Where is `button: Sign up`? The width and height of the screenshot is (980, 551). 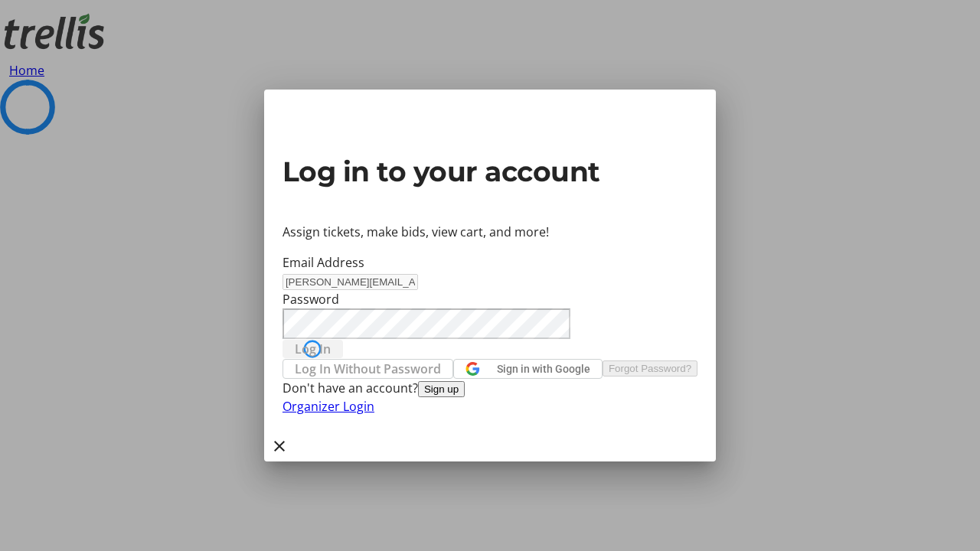 button: Sign up is located at coordinates (441, 389).